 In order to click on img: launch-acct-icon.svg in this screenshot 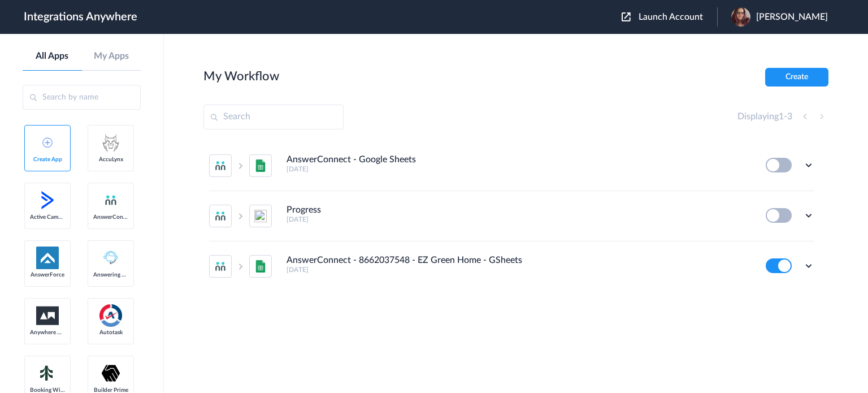, I will do `click(627, 17)`.